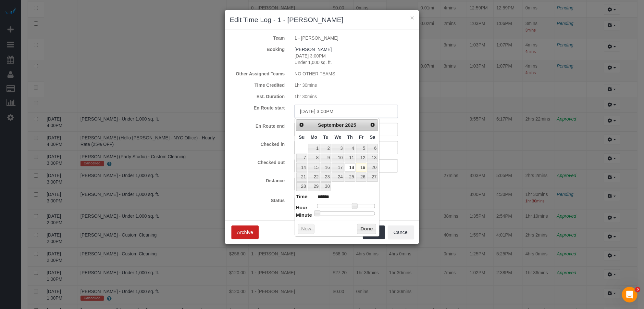 This screenshot has width=644, height=309. What do you see at coordinates (314, 158) in the screenshot?
I see `a: 8` at bounding box center [314, 158].